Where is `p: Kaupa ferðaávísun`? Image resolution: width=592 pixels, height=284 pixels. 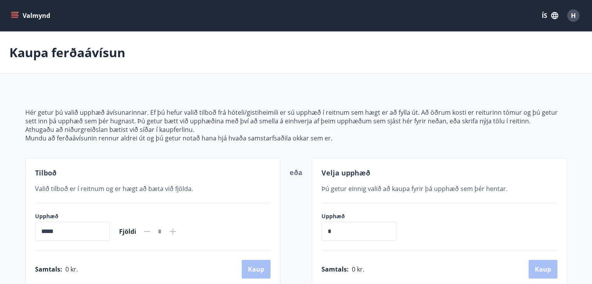
p: Kaupa ferðaávísun is located at coordinates (67, 53).